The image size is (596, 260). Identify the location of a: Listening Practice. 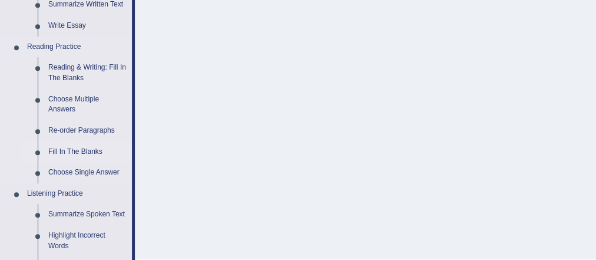
(77, 194).